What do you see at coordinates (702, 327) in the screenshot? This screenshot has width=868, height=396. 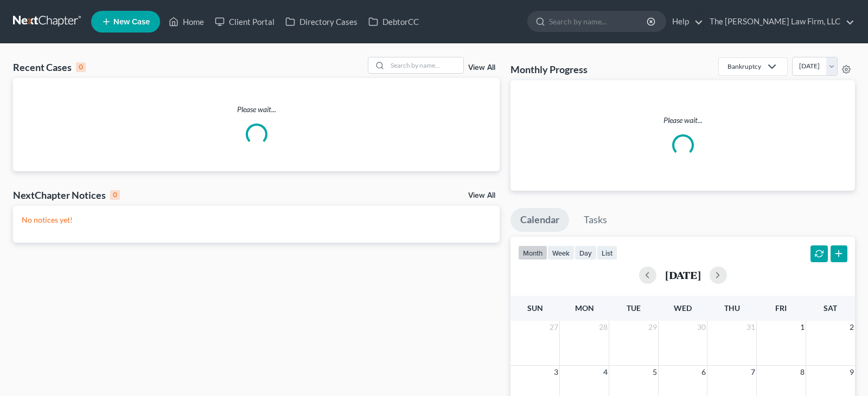 I see `span: 30` at bounding box center [702, 327].